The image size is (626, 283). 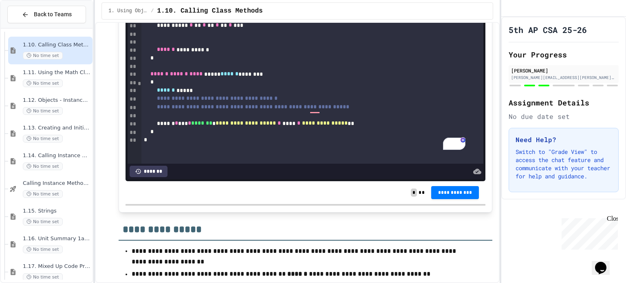 I want to click on h2: Assignment Details, so click(x=563, y=103).